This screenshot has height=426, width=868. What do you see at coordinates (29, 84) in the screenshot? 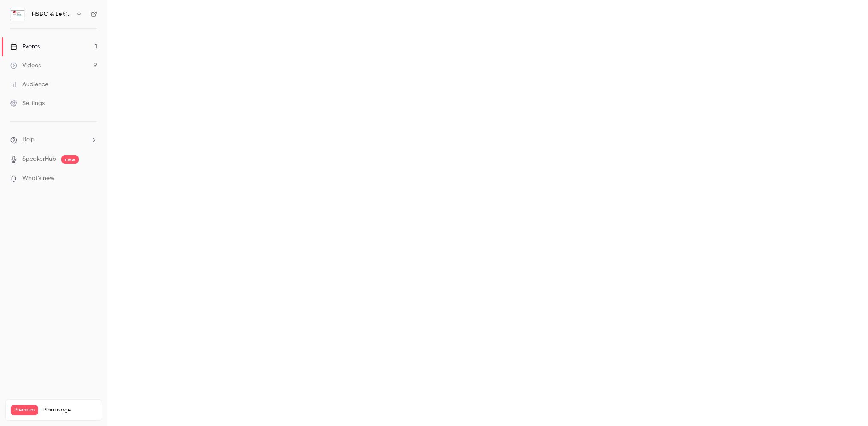
I see `div: Audience` at bounding box center [29, 84].